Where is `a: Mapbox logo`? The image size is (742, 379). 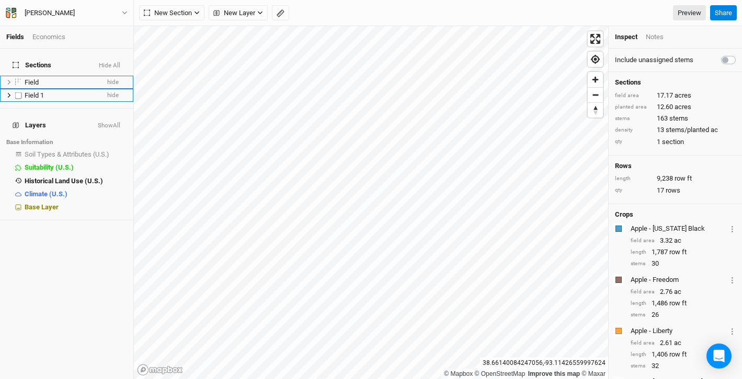 a: Mapbox logo is located at coordinates (160, 370).